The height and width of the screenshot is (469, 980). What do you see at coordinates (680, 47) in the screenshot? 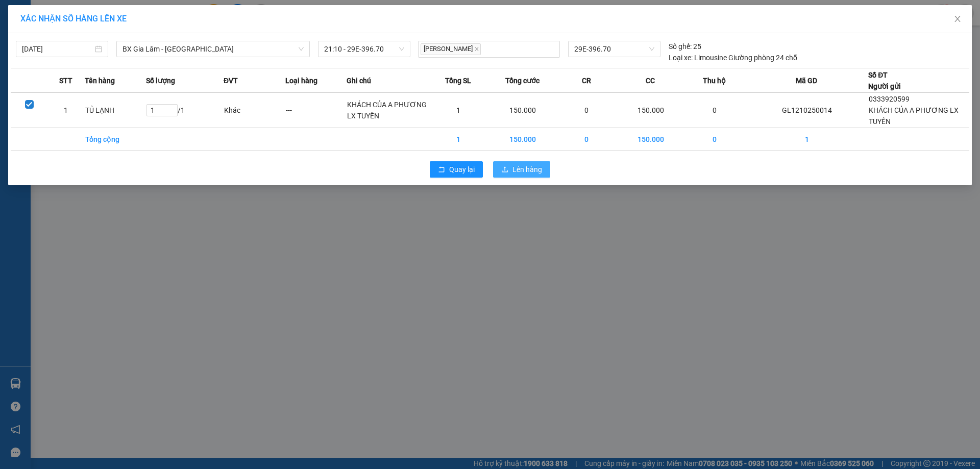
I see `span: Số ghế:` at bounding box center [680, 47].